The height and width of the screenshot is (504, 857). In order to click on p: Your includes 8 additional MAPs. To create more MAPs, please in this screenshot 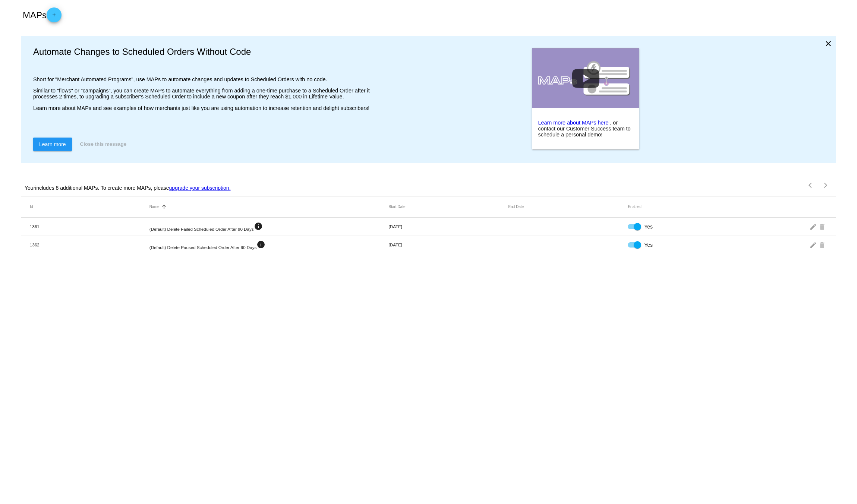, I will do `click(128, 188)`.